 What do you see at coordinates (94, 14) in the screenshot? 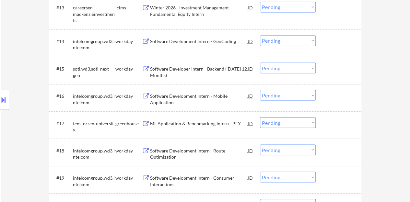
I see `div: careersen-mackenzieinvestments` at bounding box center [94, 14].